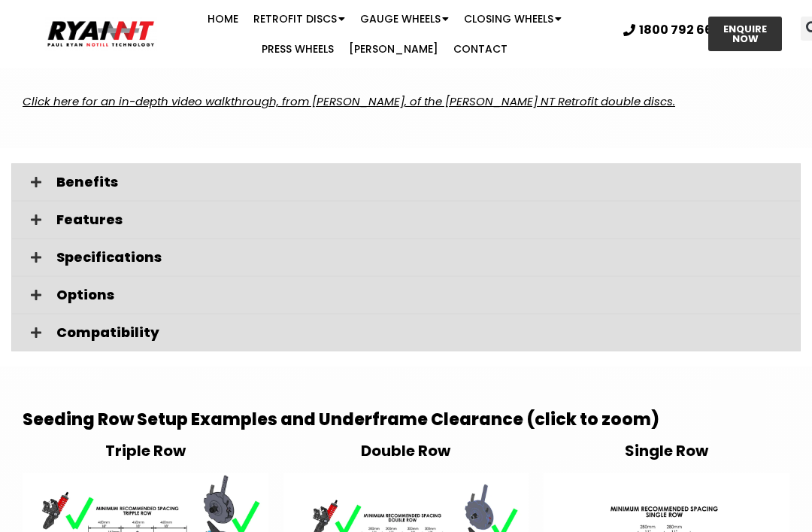  I want to click on a: Press Wheels, so click(297, 49).